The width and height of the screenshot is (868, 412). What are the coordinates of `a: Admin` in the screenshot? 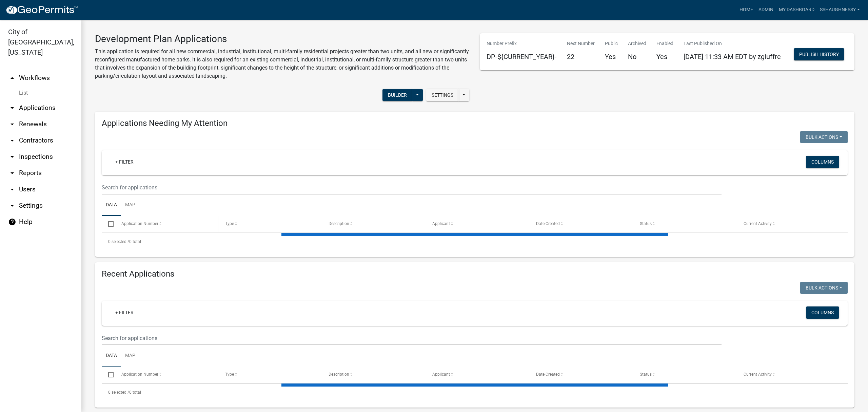 It's located at (766, 10).